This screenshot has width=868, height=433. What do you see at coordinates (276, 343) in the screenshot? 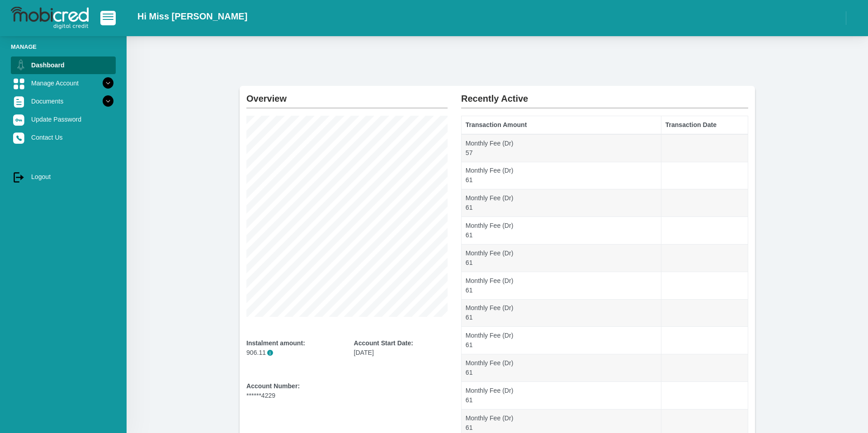
I see `b: Instalment amount:` at bounding box center [276, 343].